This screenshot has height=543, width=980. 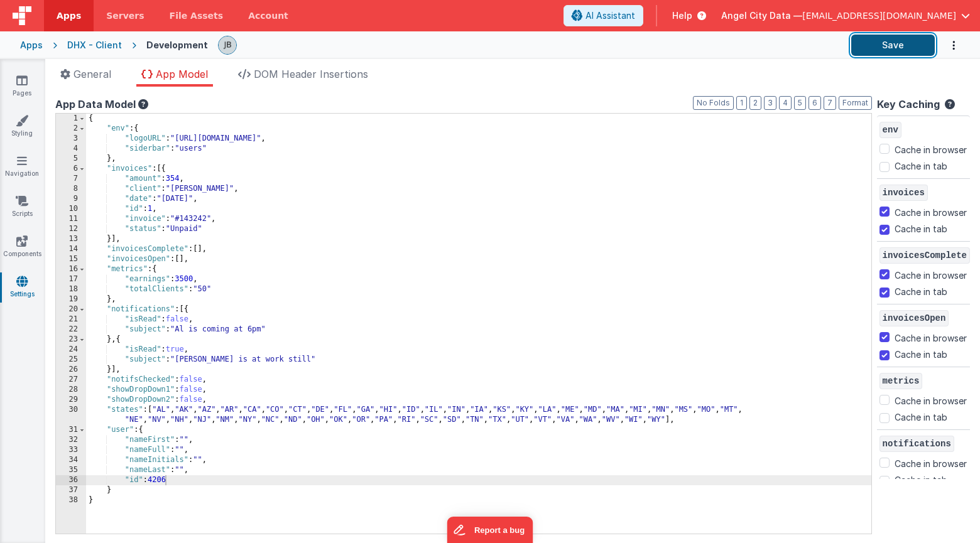 What do you see at coordinates (71, 270) in the screenshot?
I see `div: 16` at bounding box center [71, 270].